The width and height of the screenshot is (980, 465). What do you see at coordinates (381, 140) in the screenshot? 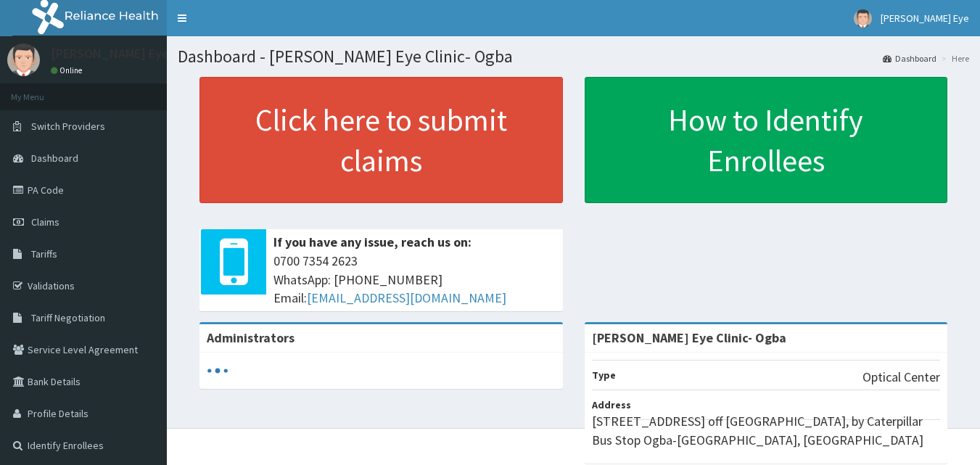
I see `a: Click here to submit claims` at bounding box center [381, 140].